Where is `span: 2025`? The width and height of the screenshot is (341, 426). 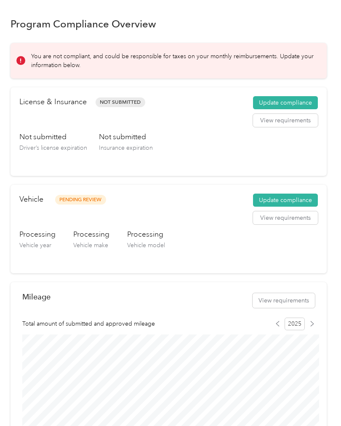
span: 2025 is located at coordinates (295, 324).